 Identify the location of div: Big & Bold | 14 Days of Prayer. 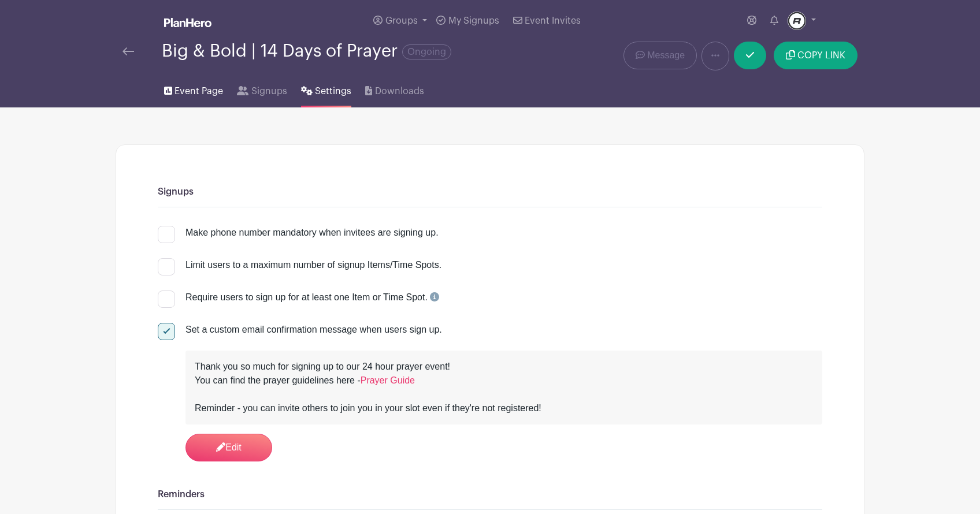
(306, 51).